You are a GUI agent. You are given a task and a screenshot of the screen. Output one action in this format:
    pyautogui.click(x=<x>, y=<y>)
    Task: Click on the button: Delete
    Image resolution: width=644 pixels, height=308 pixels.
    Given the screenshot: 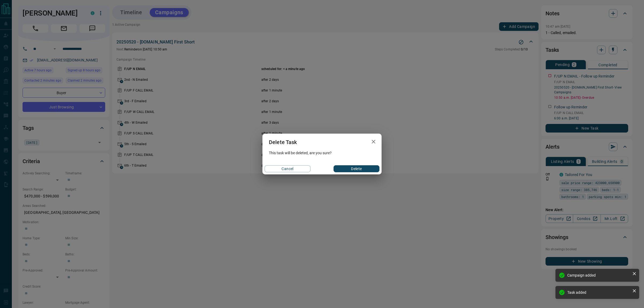 What is the action you would take?
    pyautogui.click(x=356, y=169)
    